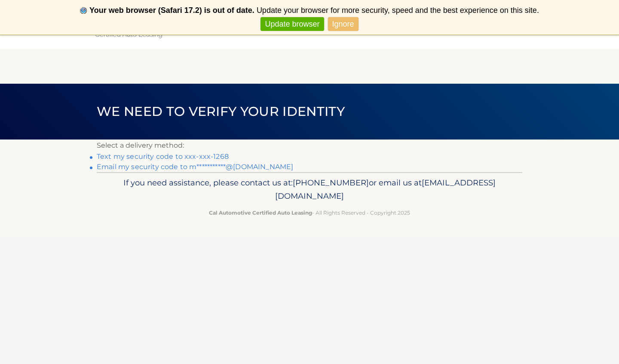 This screenshot has height=364, width=619. What do you see at coordinates (310, 190) in the screenshot?
I see `p: If you need assistance, please contact us at: or email us at` at bounding box center [310, 190].